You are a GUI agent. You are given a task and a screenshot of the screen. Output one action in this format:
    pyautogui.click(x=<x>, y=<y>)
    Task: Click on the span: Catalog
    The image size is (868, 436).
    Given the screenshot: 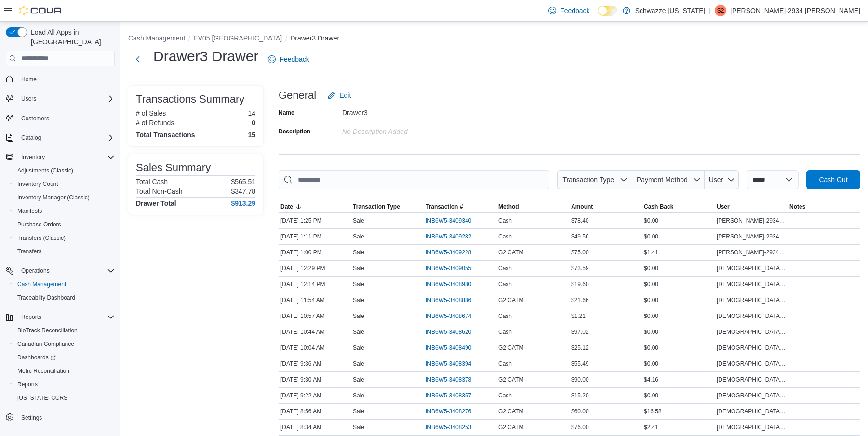 What is the action you would take?
    pyautogui.click(x=31, y=138)
    